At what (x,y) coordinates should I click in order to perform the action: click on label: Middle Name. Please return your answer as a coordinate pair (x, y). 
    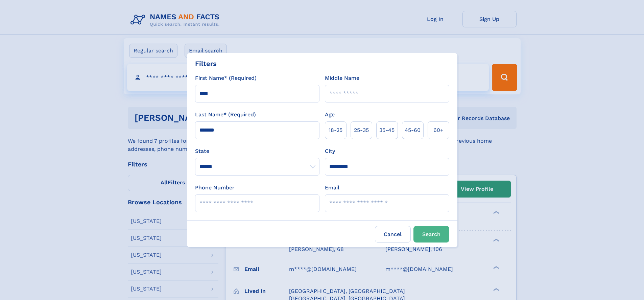
    Looking at the image, I should click on (342, 78).